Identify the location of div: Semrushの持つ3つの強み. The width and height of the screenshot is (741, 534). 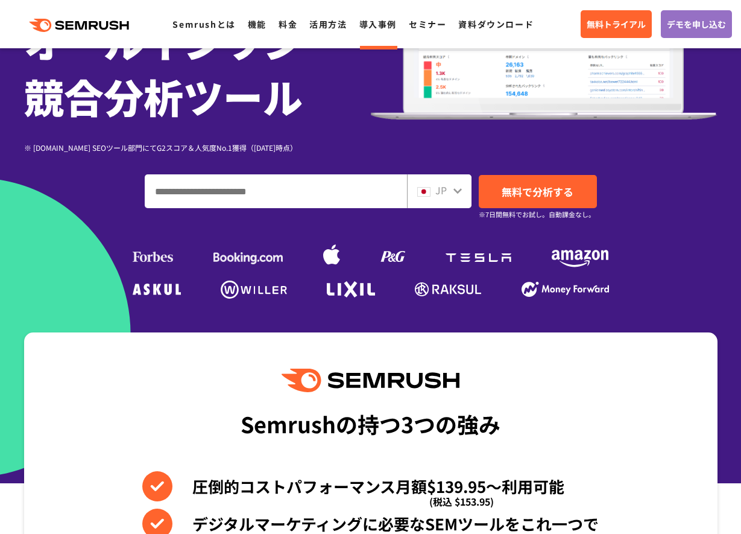
(370, 423).